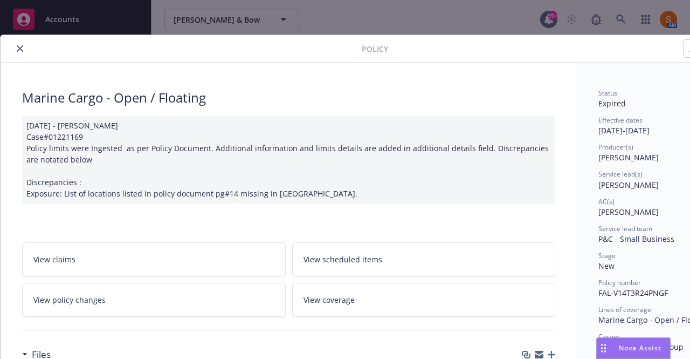  Describe the element at coordinates (607, 201) in the screenshot. I see `span: AC(s)` at that location.